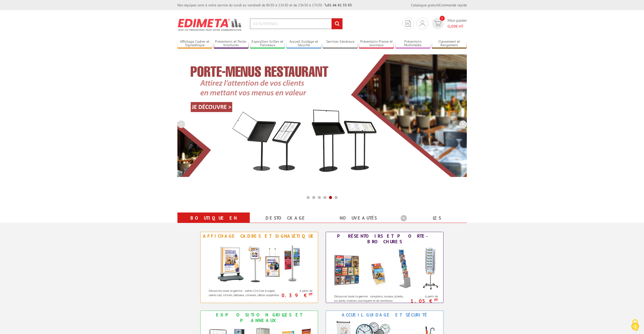 Image resolution: width=644 pixels, height=334 pixels. I want to click on div: Présentoirs et Porte-brochures, so click(384, 239).